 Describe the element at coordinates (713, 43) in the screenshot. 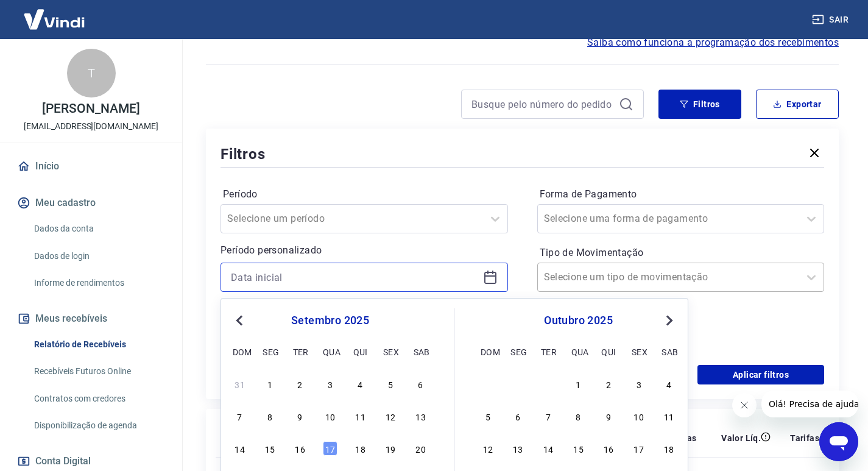

I see `a: Saiba como funciona a programação dos recebimentos` at that location.